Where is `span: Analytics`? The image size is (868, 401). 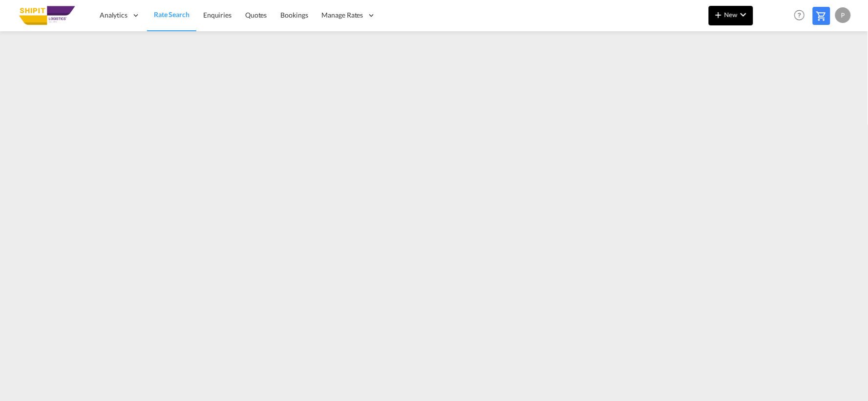 span: Analytics is located at coordinates (113, 15).